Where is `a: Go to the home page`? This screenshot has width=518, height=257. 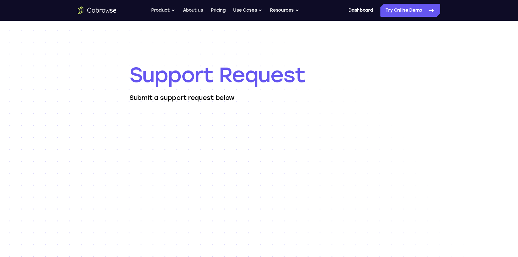
a: Go to the home page is located at coordinates (97, 10).